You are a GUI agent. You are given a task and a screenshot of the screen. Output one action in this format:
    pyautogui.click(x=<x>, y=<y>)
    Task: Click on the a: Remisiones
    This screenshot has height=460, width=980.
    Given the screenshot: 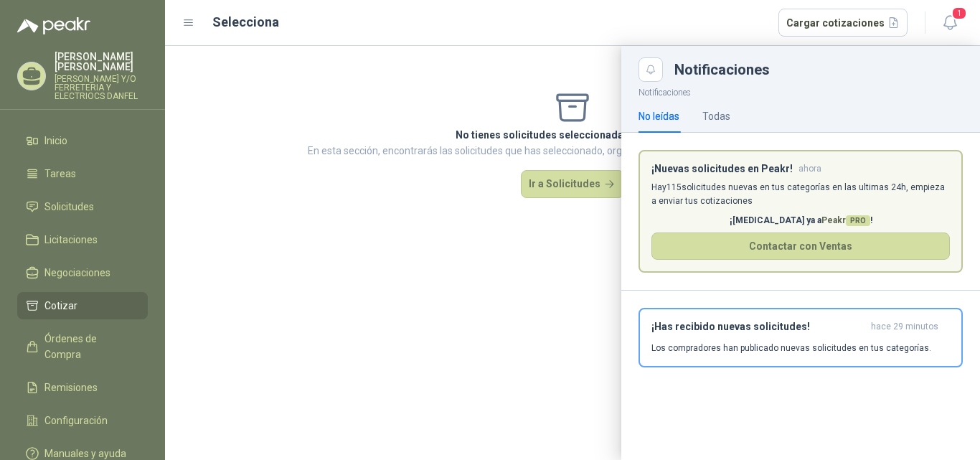 What is the action you would take?
    pyautogui.click(x=83, y=388)
    